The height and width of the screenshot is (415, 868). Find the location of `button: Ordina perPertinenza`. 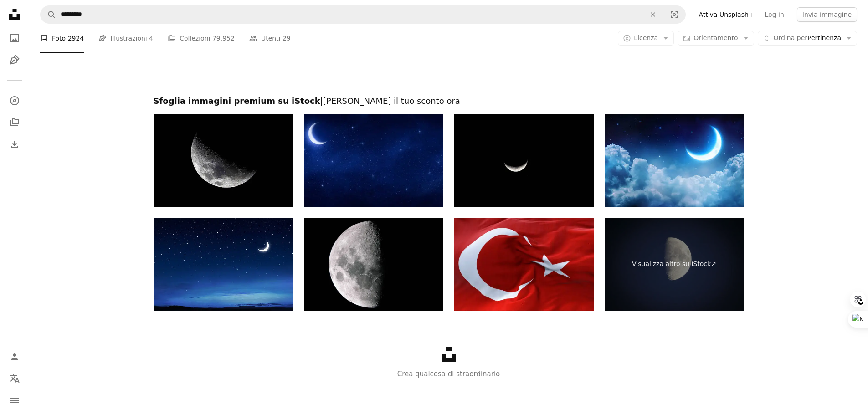

button: Ordina perPertinenza is located at coordinates (807, 38).